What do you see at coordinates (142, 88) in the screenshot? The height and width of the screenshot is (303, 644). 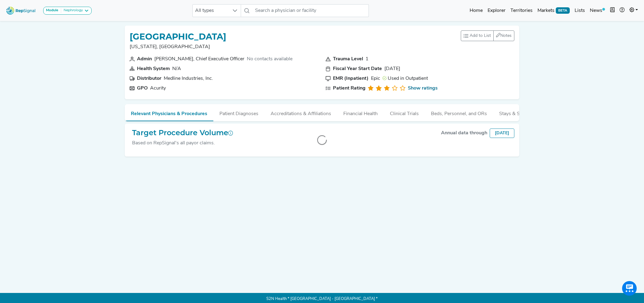 I see `div: GPO` at bounding box center [142, 88].